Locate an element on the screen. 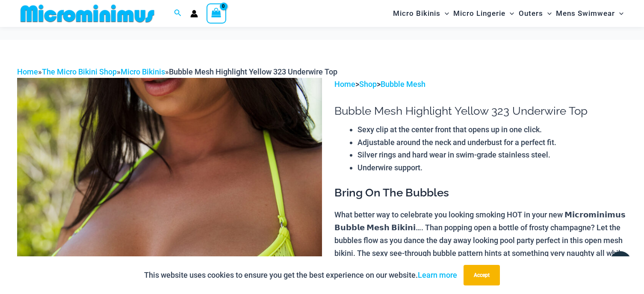 The width and height of the screenshot is (644, 294). a: Learn more is located at coordinates (438, 275).